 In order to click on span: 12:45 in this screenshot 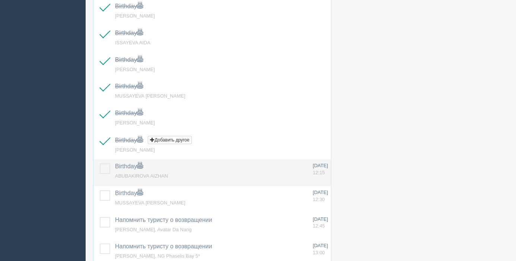, I will do `click(319, 226)`.